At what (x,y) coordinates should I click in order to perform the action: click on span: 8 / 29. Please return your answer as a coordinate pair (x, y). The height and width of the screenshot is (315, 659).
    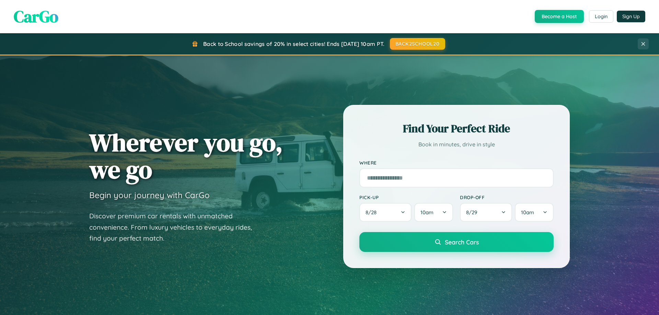
    Looking at the image, I should click on (473, 212).